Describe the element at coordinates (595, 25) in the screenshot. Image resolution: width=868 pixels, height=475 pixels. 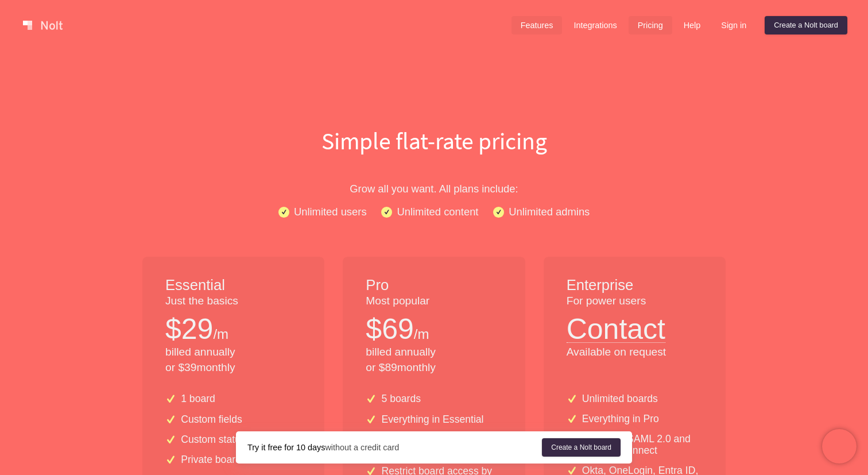
I see `a: Integrations` at that location.